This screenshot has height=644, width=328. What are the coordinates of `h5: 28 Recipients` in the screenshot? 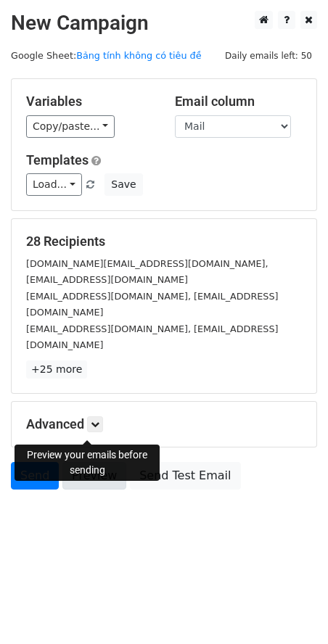 It's located at (164, 241).